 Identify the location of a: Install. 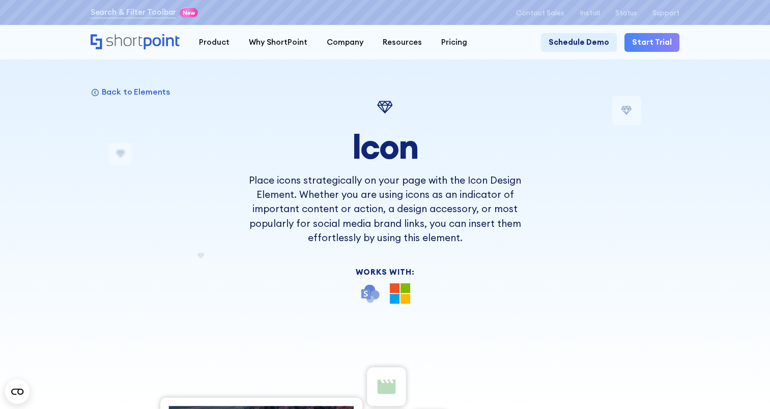
(590, 13).